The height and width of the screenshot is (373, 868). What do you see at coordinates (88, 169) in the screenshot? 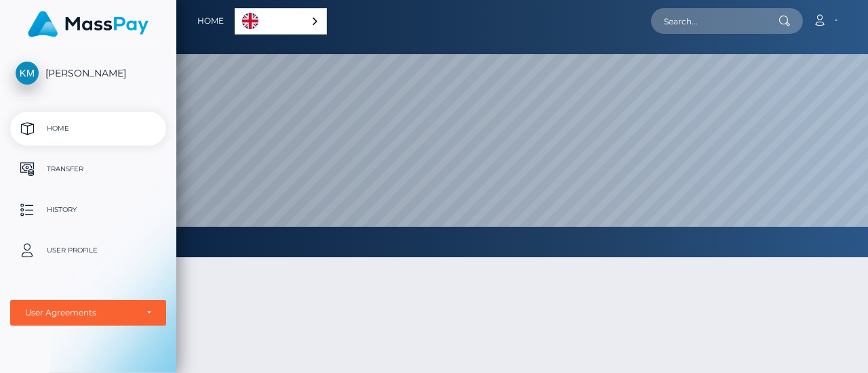
I see `a: Transfer` at bounding box center [88, 169].